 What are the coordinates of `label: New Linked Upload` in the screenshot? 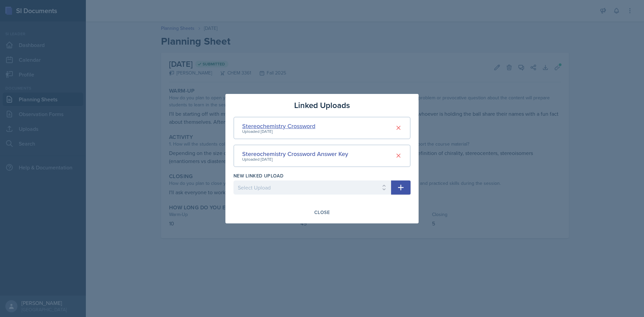 It's located at (258, 176).